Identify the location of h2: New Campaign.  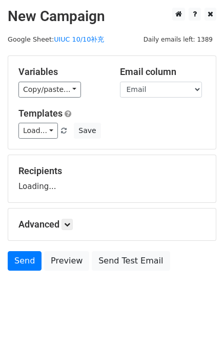
(112, 16).